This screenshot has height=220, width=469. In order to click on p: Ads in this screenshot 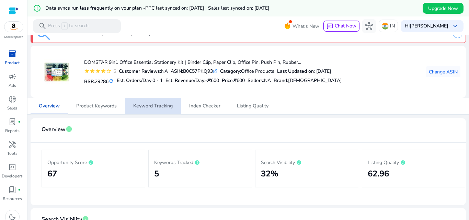, I will do `click(12, 86)`.